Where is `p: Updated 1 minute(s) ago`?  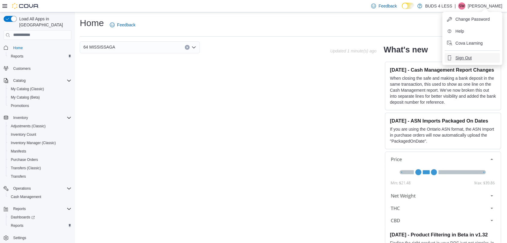
p: Updated 1 minute(s) ago is located at coordinates (353, 51).